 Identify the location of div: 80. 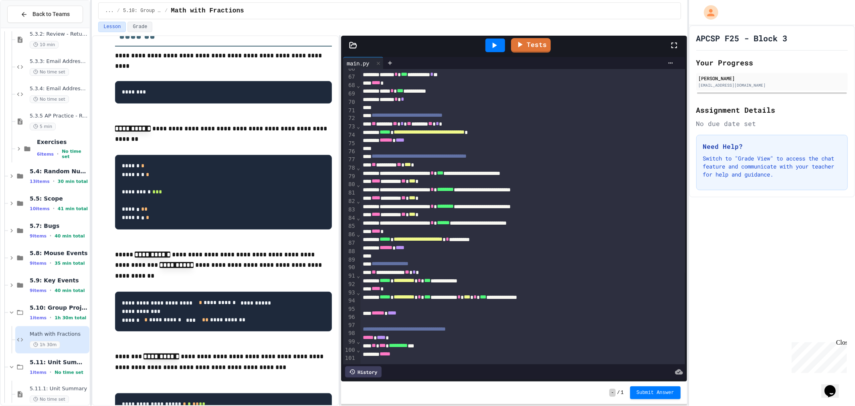
(349, 184).